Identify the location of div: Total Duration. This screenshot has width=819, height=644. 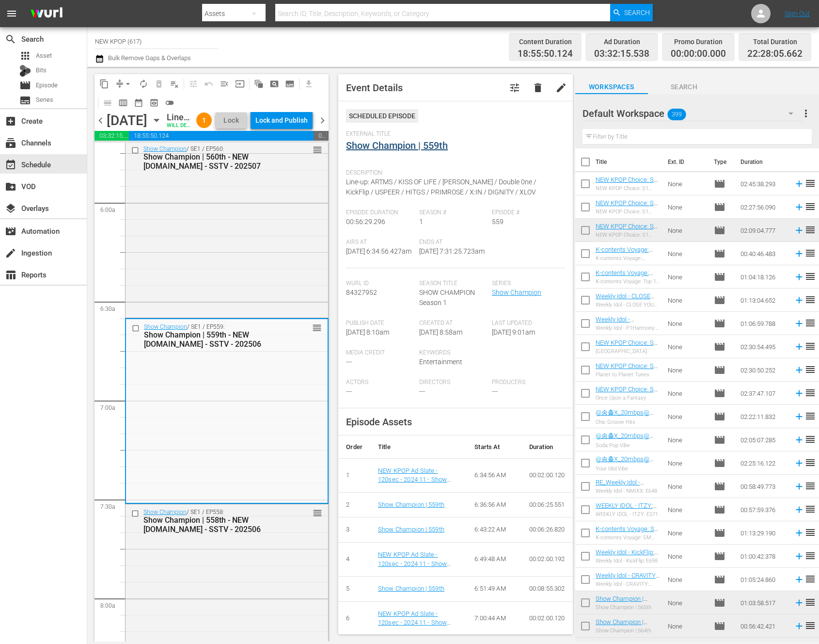
(775, 41).